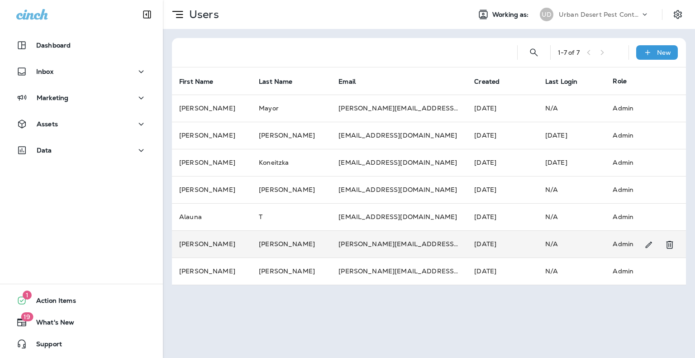 The image size is (695, 358). What do you see at coordinates (664, 52) in the screenshot?
I see `p: New` at bounding box center [664, 52].